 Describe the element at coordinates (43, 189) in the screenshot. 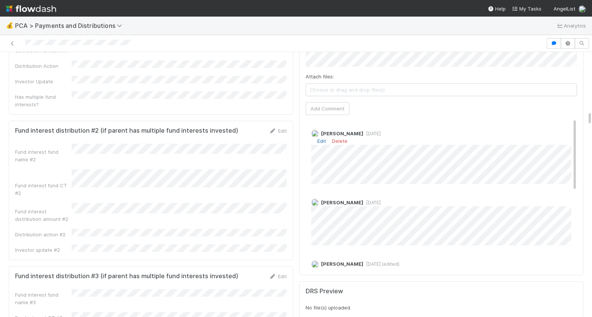

I see `div: Fund interest fund CT #2` at that location.